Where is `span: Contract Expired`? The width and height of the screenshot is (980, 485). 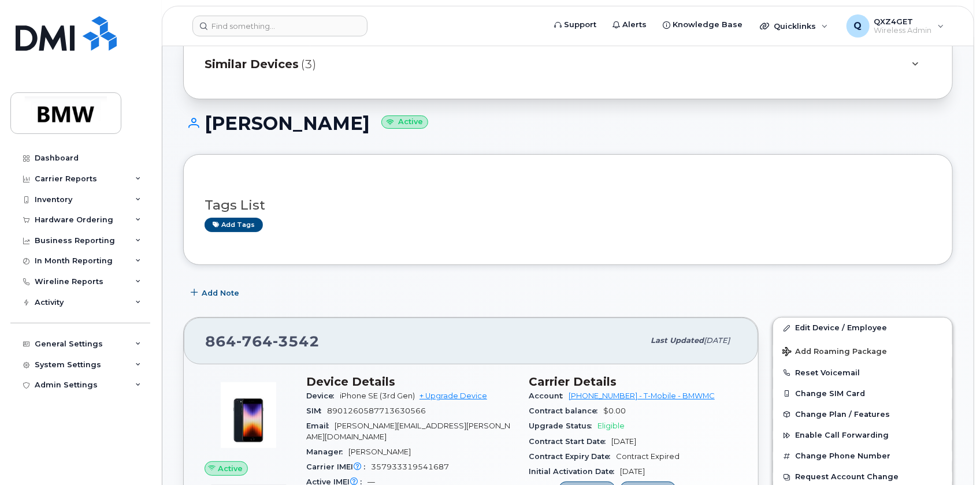 span: Contract Expired is located at coordinates (648, 456).